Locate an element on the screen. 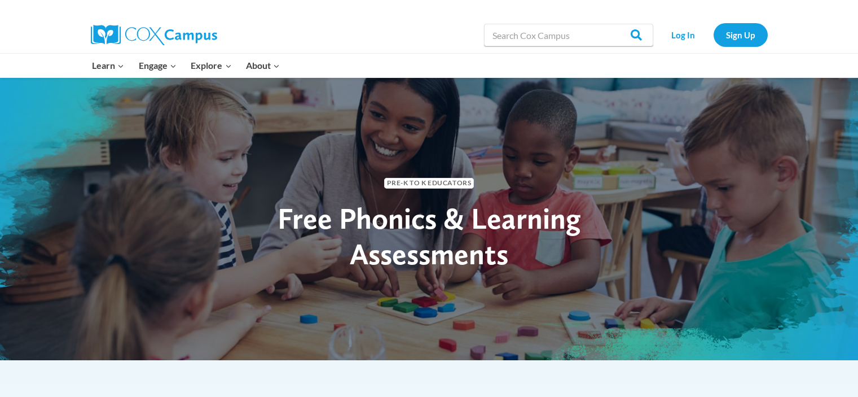  span: Learn is located at coordinates (108, 65).